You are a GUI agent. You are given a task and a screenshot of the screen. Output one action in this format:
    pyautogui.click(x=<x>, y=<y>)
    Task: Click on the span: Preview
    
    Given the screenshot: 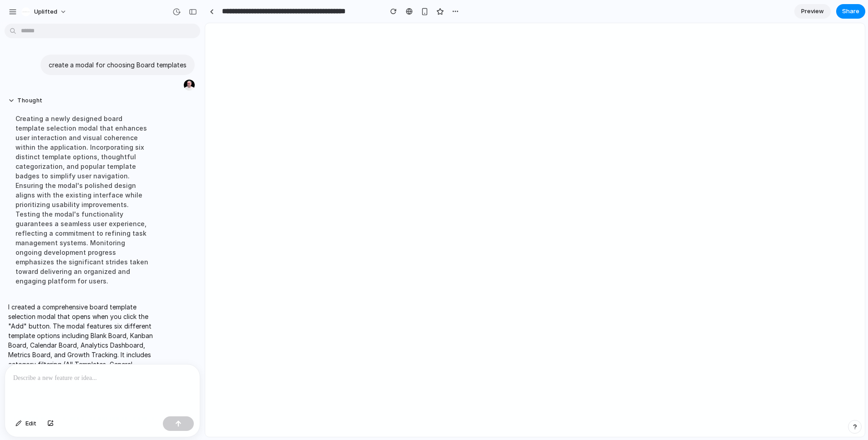 What is the action you would take?
    pyautogui.click(x=812, y=12)
    